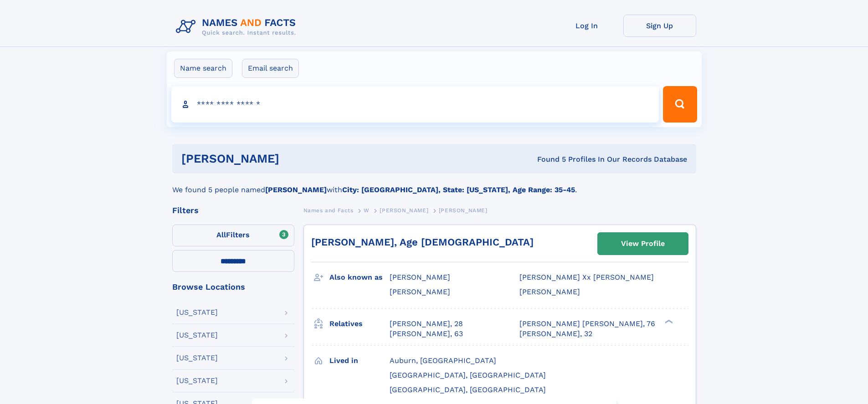  What do you see at coordinates (548, 160) in the screenshot?
I see `div: Found 5 Profiles In Our Records Database` at bounding box center [548, 160].